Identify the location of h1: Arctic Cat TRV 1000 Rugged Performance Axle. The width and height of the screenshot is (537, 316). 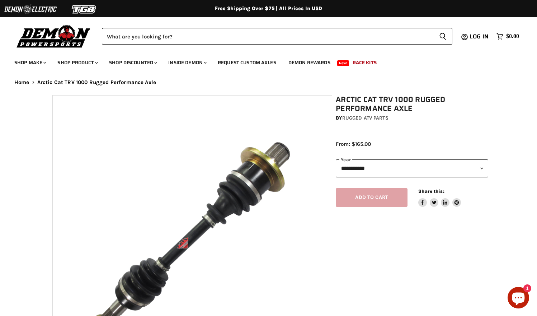
(412, 104).